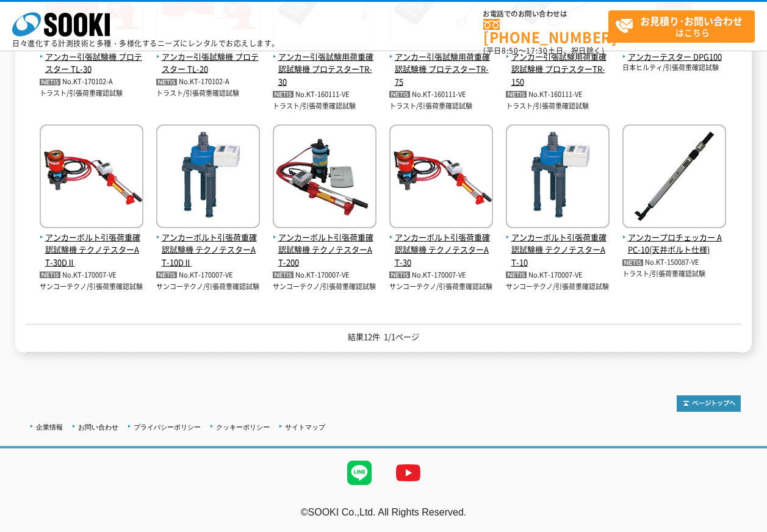 Image resolution: width=767 pixels, height=532 pixels. Describe the element at coordinates (510, 51) in the screenshot. I see `span: 8:50` at that location.